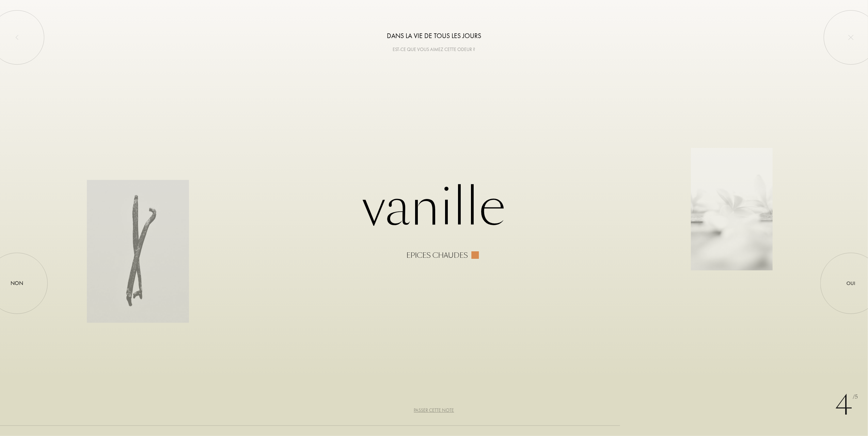  I want to click on div: Passer cette note, so click(434, 410).